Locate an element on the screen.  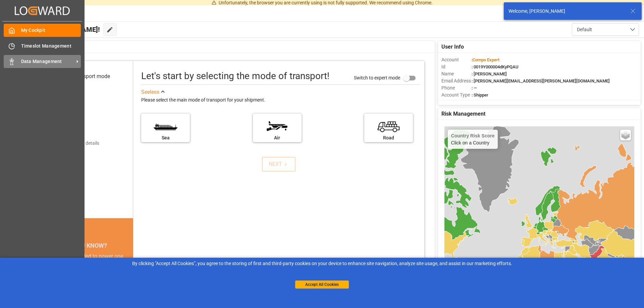
div: Sea is located at coordinates (165, 138).